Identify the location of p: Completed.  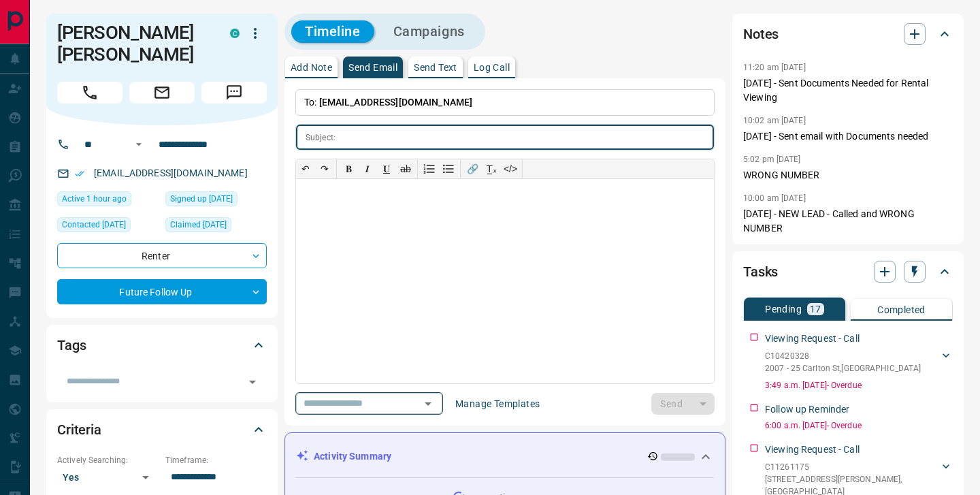
(901, 310).